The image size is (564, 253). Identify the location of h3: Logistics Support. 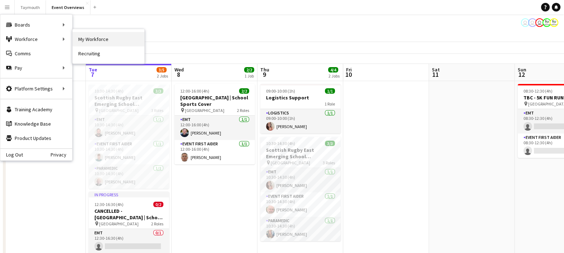
(300, 98).